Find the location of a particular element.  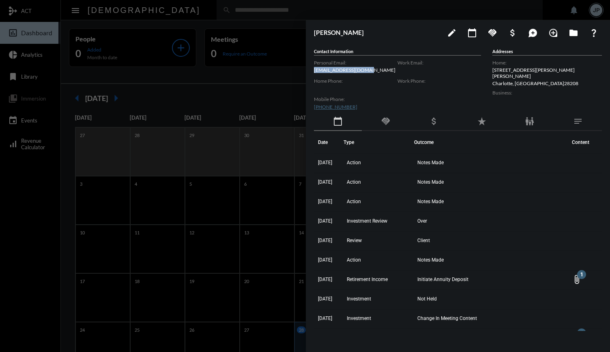

span: Review is located at coordinates (354, 241).